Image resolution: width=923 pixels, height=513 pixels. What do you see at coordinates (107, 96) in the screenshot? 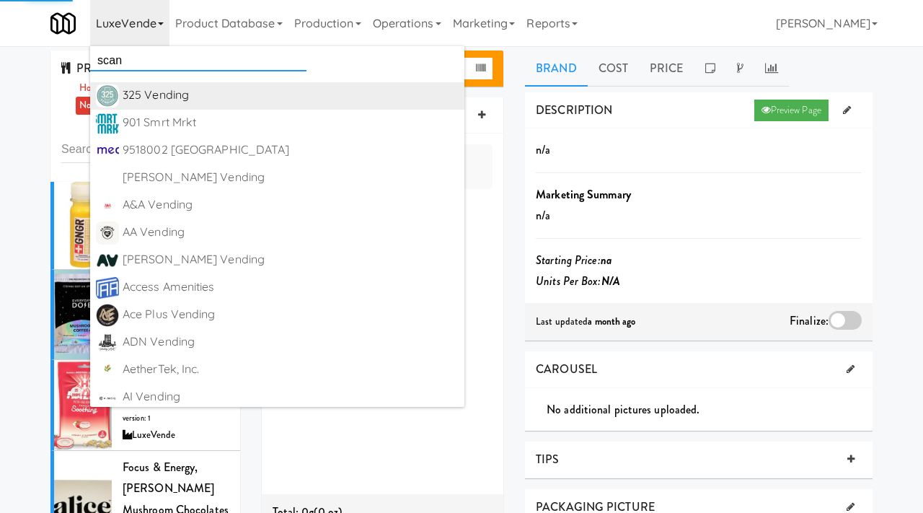
I see `img: kbrytollda43ilh6wexs.png` at bounding box center [107, 96].